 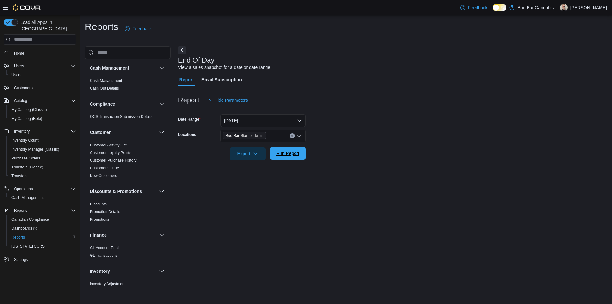 I want to click on span: GL Transactions, so click(x=104, y=255).